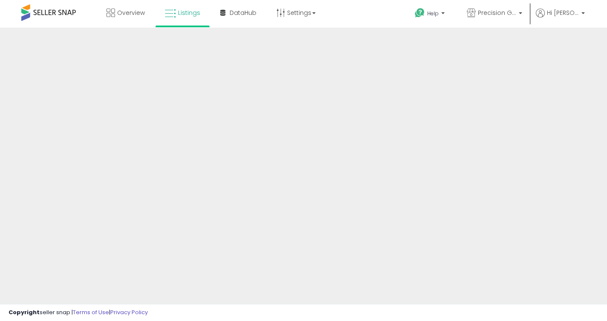 This screenshot has width=607, height=321. Describe the element at coordinates (189, 13) in the screenshot. I see `span: Listings` at that location.